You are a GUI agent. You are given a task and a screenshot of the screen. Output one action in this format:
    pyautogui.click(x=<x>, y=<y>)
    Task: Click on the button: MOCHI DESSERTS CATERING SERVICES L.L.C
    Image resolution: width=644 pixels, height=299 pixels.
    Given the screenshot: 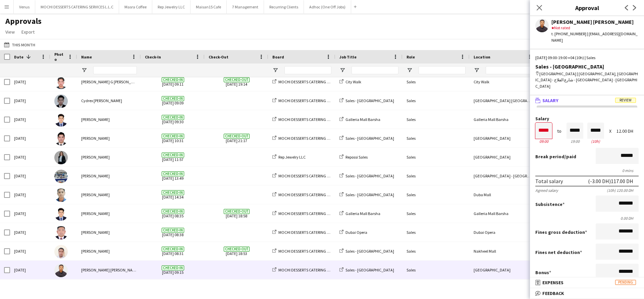 What is the action you would take?
    pyautogui.click(x=77, y=6)
    